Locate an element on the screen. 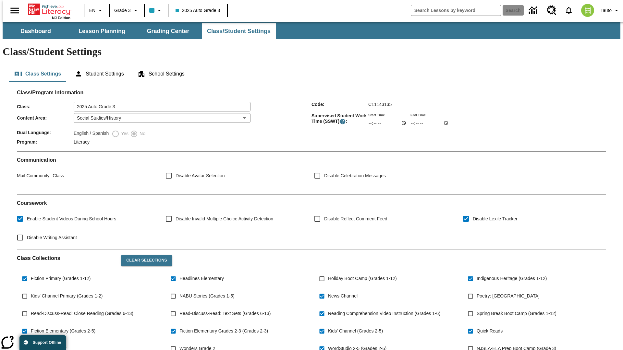 Image resolution: width=623 pixels, height=350 pixels. button: Profile/Settings is located at coordinates (610, 10).